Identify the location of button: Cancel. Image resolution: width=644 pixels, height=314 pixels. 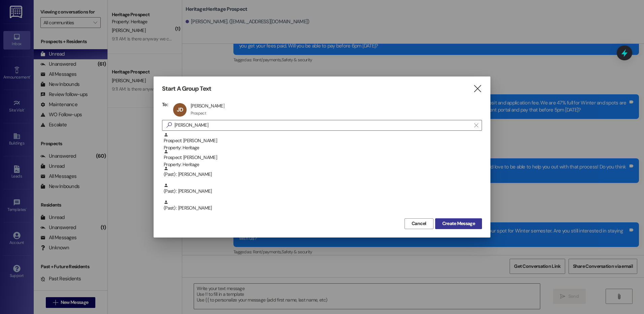
(419, 224).